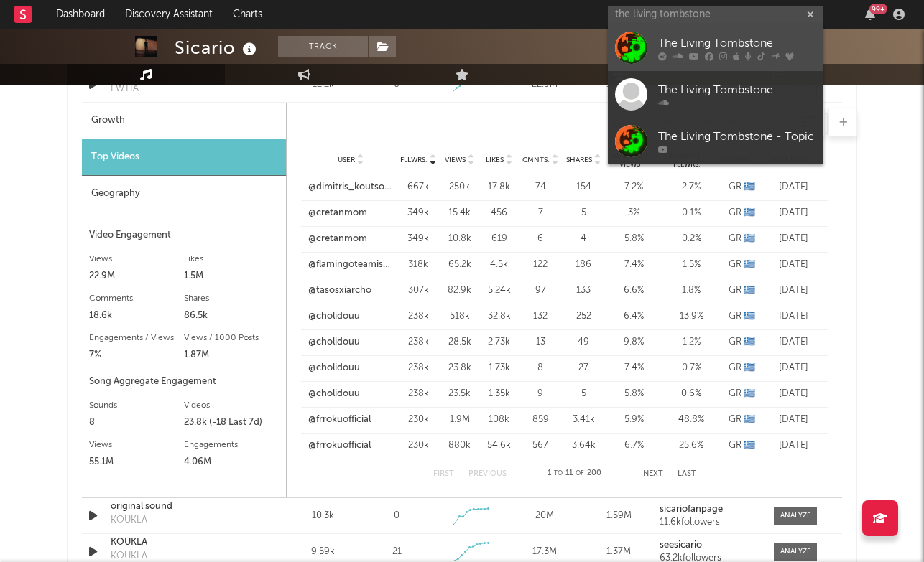 The image size is (924, 562). I want to click on div: Engagements / Views, so click(136, 338).